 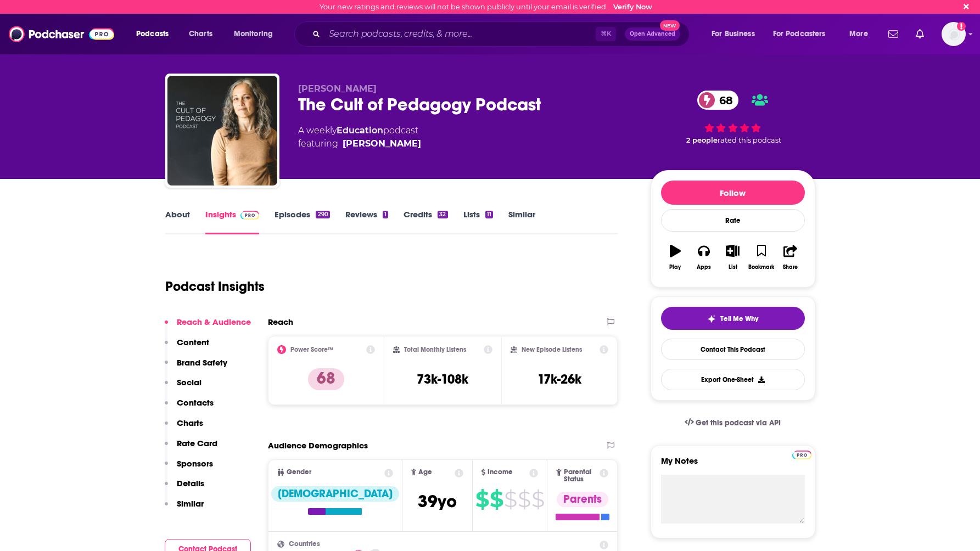 What do you see at coordinates (702, 140) in the screenshot?
I see `span: 2 people` at bounding box center [702, 140].